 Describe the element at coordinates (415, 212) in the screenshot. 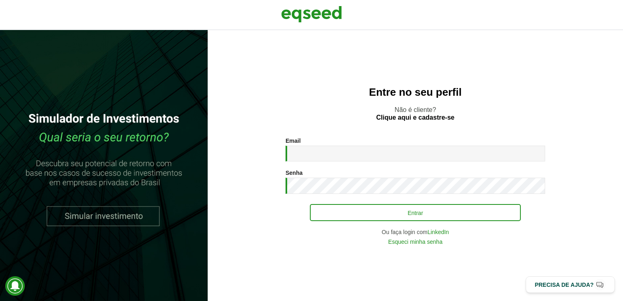

I see `button: Entrar` at that location.